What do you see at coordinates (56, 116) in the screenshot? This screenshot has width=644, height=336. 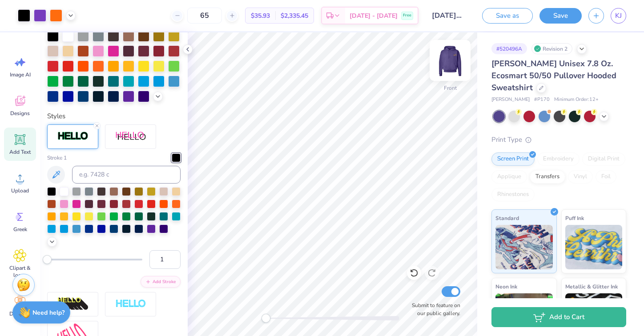 I see `label: Styles` at bounding box center [56, 116].